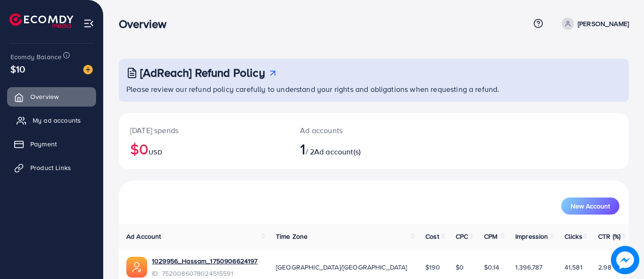 The height and width of the screenshot is (279, 644). What do you see at coordinates (460, 267) in the screenshot?
I see `span: $0` at bounding box center [460, 267].